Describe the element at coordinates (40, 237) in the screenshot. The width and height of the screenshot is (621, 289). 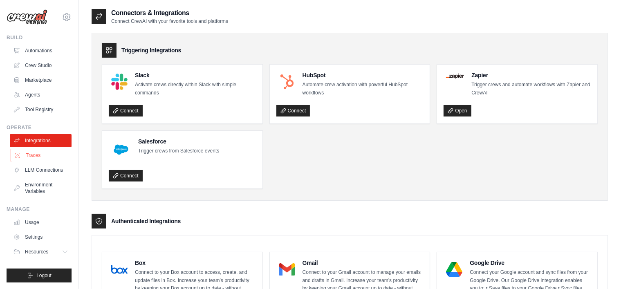
I see `a: Settings` at that location.